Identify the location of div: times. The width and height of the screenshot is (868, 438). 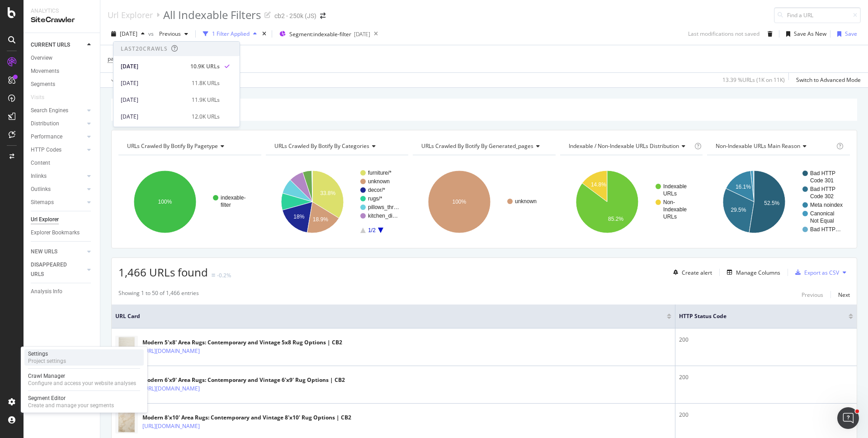
(264, 34).